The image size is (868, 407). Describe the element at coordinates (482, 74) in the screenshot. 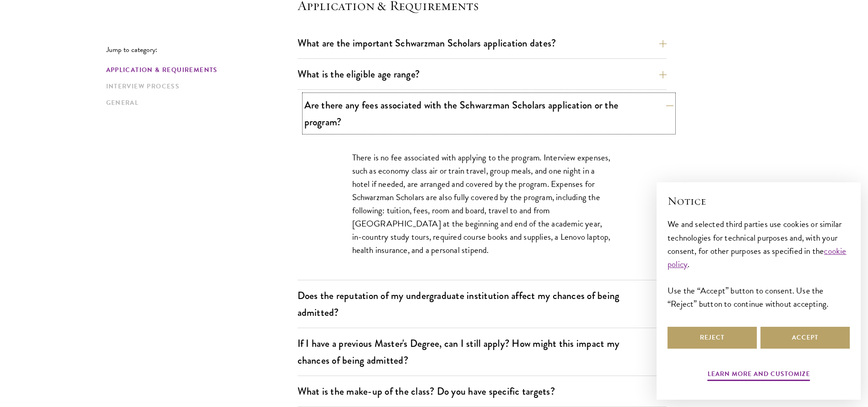

I see `button: What is the eligible age range?` at that location.